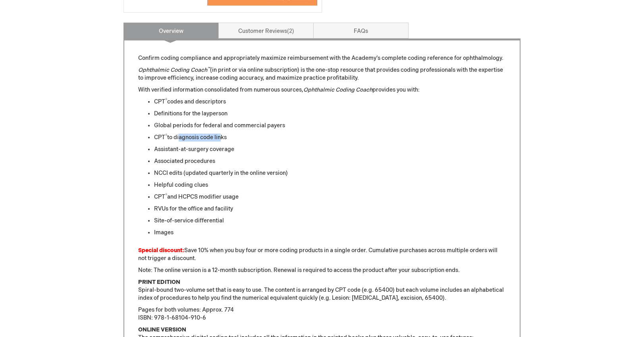 This screenshot has width=644, height=337. What do you see at coordinates (330, 102) in the screenshot?
I see `li: CPT codes and descriptors` at bounding box center [330, 102].